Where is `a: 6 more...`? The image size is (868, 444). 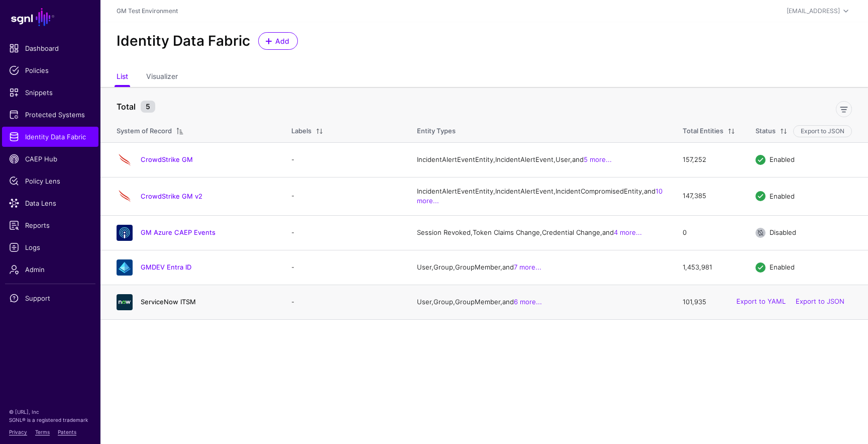
a: 6 more... is located at coordinates (528, 301).